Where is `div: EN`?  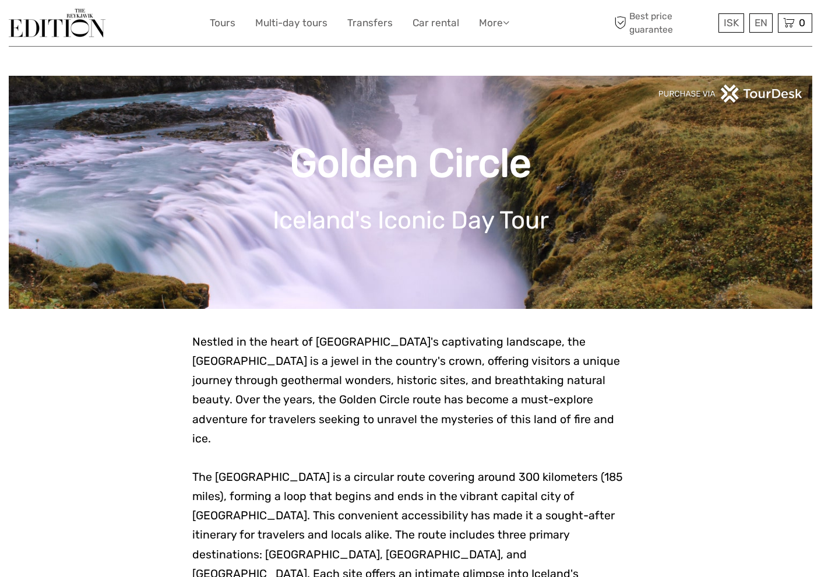 div: EN is located at coordinates (761, 23).